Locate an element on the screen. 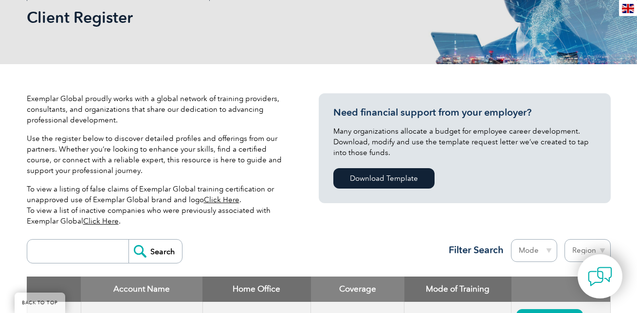 The image size is (637, 313). th: Coverage: activate to sort column ascending is located at coordinates (358, 290).